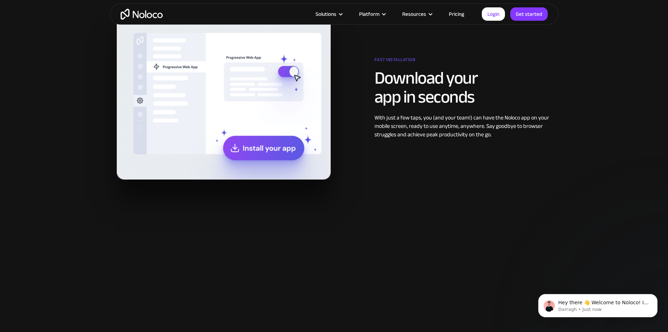  Describe the element at coordinates (70, 26) in the screenshot. I see `div: message notification from Darragh, Just now. Hey there 👋 Welcome to Noloco! If you have any quest...` at that location.